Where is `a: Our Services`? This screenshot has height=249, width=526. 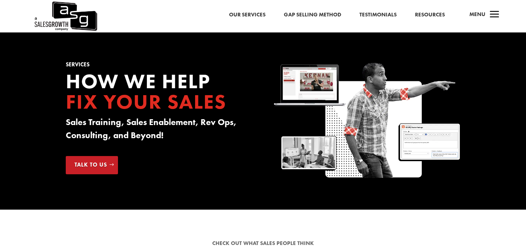
a: Our Services is located at coordinates (247, 15).